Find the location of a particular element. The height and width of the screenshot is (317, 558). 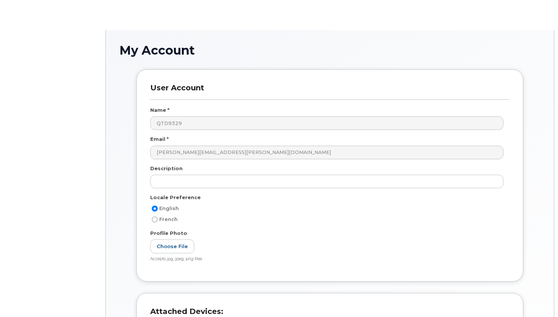

label: Name * is located at coordinates (160, 110).